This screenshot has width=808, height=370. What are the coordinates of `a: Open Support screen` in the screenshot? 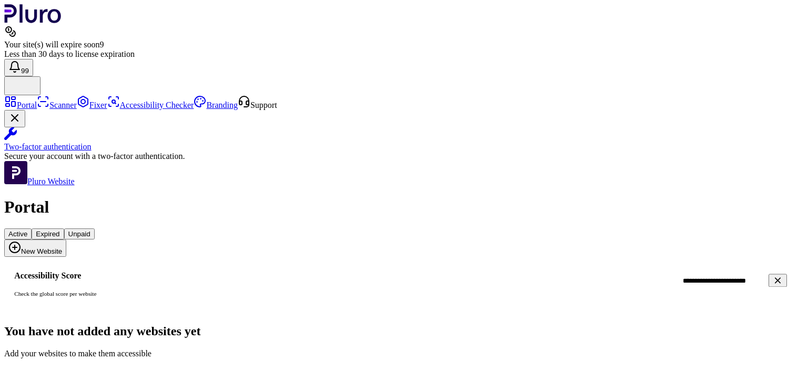 It's located at (257, 105).